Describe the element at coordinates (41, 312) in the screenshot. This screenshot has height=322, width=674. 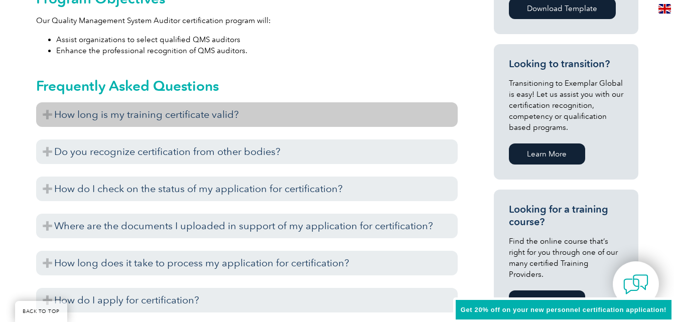
I see `a: BACK TO TOP` at that location.